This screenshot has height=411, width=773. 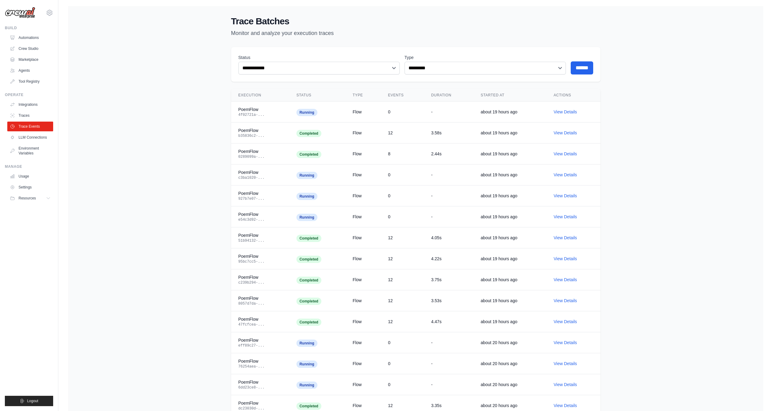 What do you see at coordinates (260, 408) in the screenshot?
I see `div: dc23030d-...` at bounding box center [260, 408].